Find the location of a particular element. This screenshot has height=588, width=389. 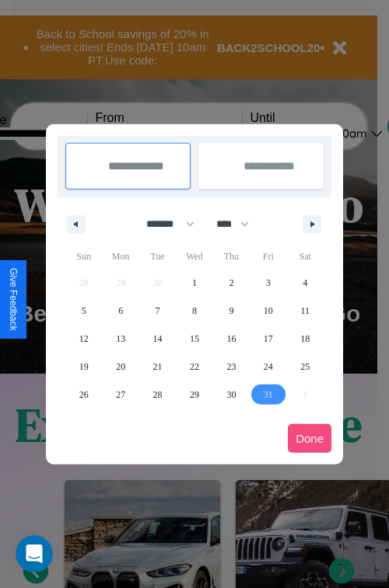

span: 23 is located at coordinates (231, 367).